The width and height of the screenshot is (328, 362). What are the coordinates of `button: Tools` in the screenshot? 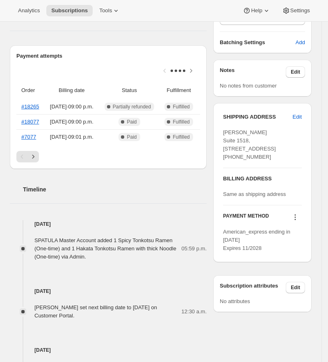 It's located at (109, 11).